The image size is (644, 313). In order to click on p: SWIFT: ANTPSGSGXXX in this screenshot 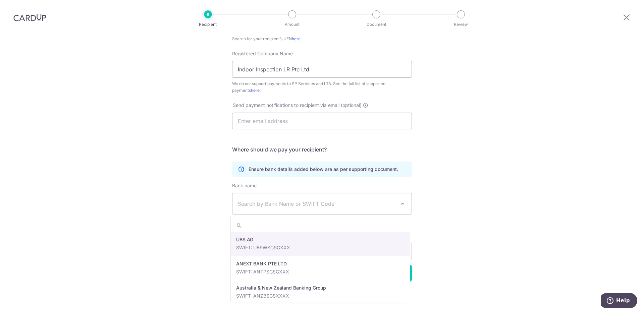, I will do `click(320, 272)`.